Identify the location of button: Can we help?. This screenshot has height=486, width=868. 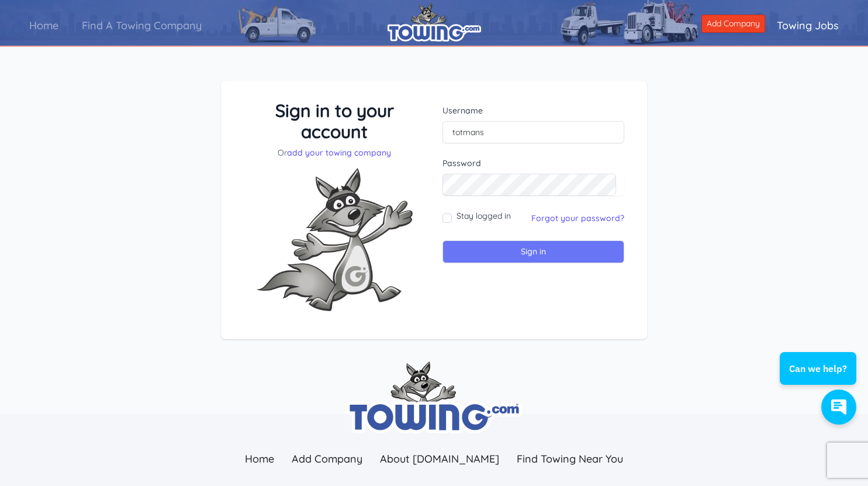
(47, 48).